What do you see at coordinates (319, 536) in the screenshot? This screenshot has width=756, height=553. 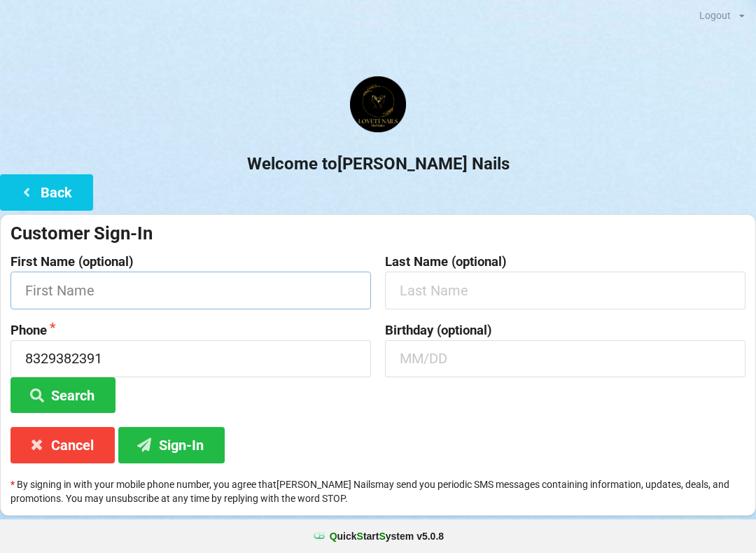 I see `img: favicon.ico` at bounding box center [319, 536].